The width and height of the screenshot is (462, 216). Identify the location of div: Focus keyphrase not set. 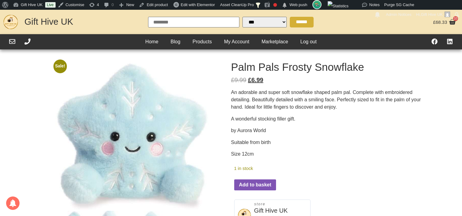
(275, 5).